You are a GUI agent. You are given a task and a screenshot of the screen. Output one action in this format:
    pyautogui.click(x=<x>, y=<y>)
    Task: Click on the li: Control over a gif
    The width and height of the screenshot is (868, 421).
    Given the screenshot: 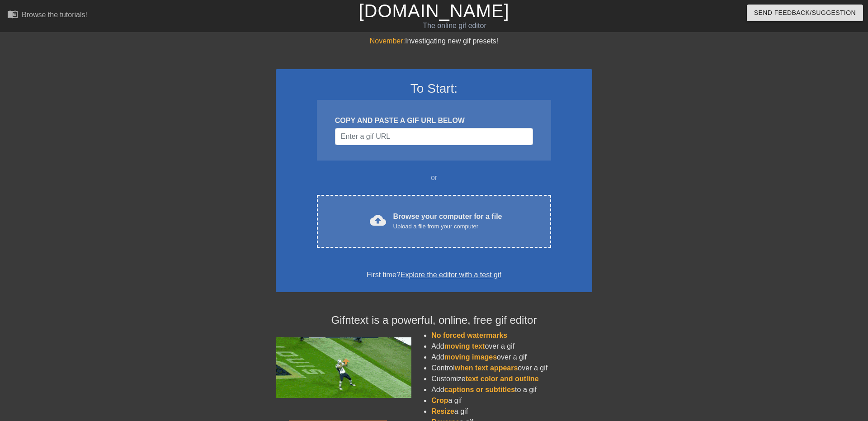 What is the action you would take?
    pyautogui.click(x=511, y=368)
    